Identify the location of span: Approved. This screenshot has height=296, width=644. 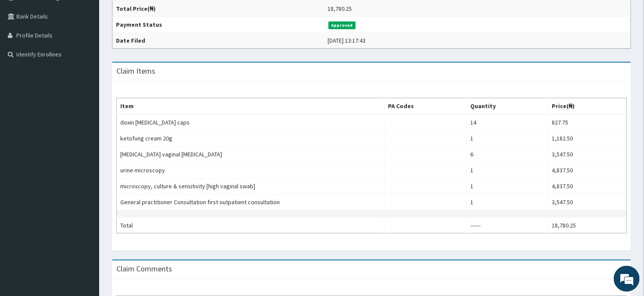
(342, 25).